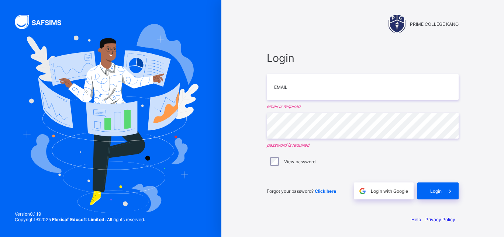 This screenshot has width=504, height=237. What do you see at coordinates (389, 191) in the screenshot?
I see `span: Login with Google` at bounding box center [389, 191].